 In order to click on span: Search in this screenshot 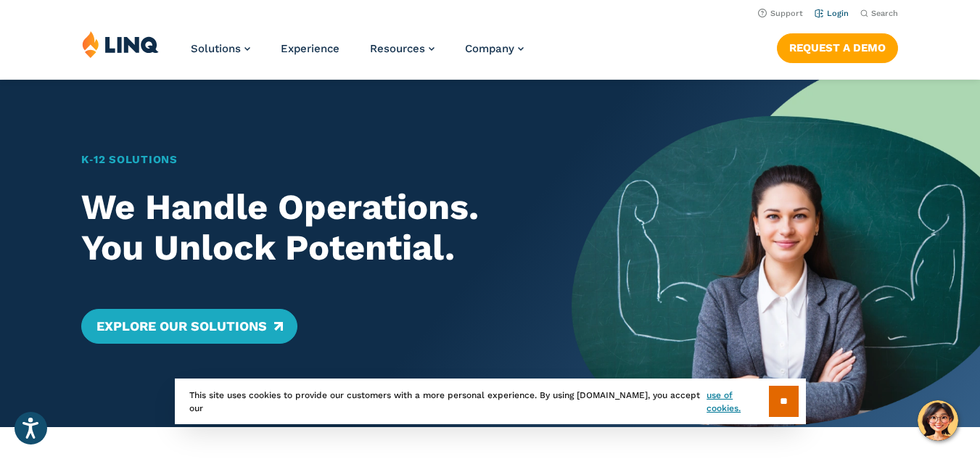, I will do `click(884, 13)`.